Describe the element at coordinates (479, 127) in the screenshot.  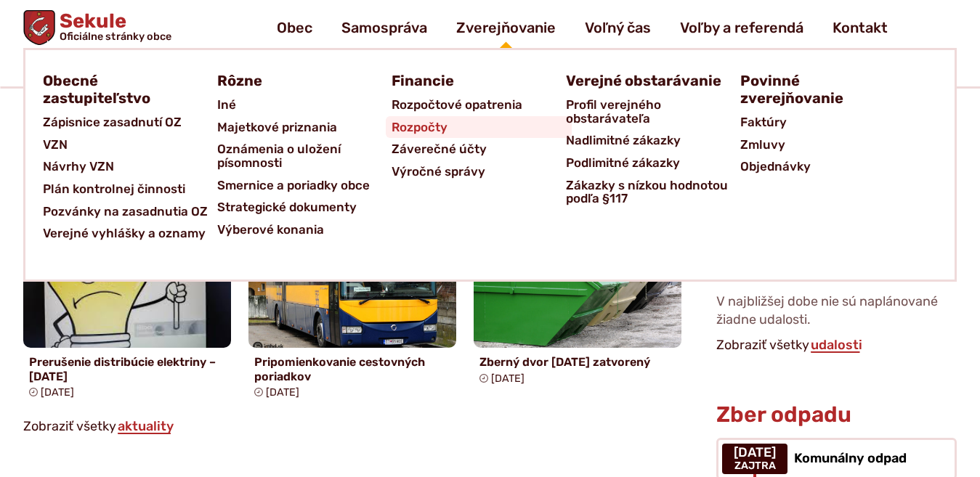
I see `a: Rozpočty` at that location.